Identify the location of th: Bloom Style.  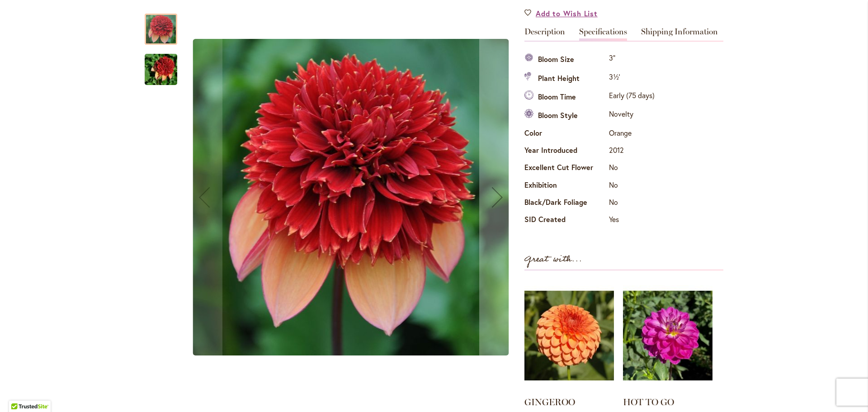
(565, 116).